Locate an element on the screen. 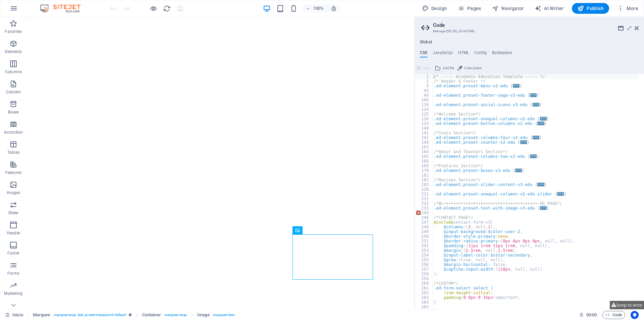 The height and width of the screenshot is (320, 644). div: 260 is located at coordinates (424, 283).